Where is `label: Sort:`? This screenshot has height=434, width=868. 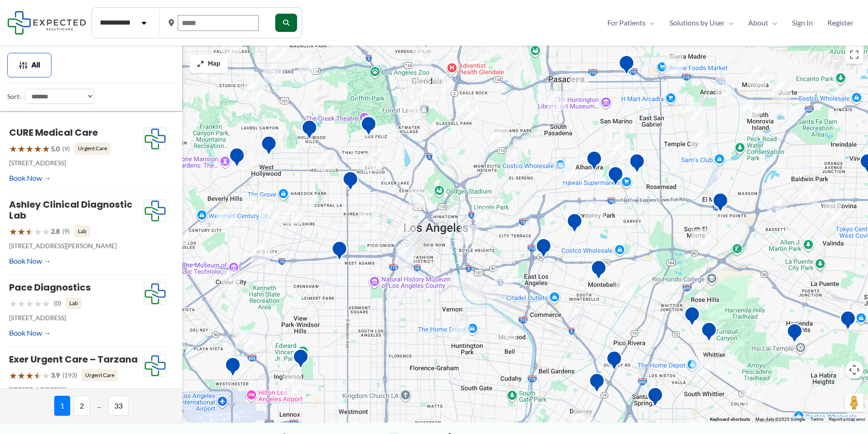 label: Sort: is located at coordinates (14, 97).